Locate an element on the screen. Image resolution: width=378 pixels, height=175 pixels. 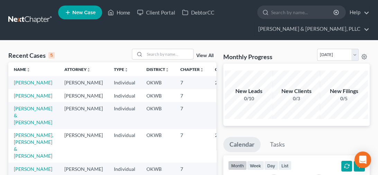
h3: Monthly Progress is located at coordinates (248, 57).